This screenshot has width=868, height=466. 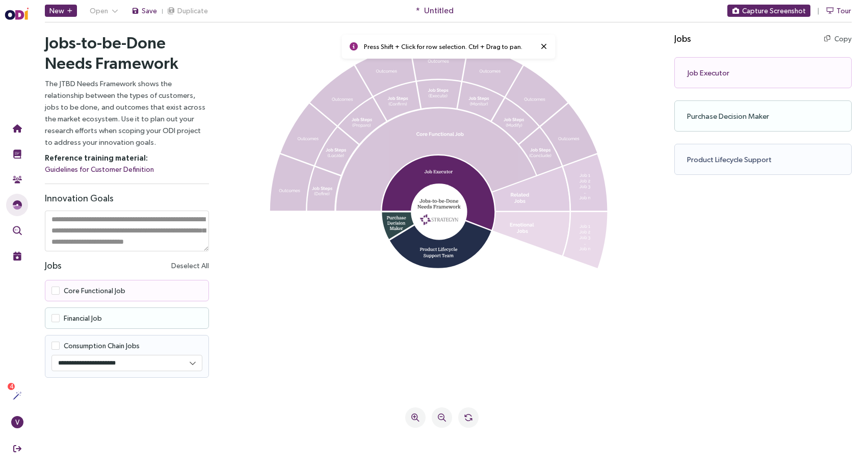 I want to click on button: New, so click(x=61, y=10).